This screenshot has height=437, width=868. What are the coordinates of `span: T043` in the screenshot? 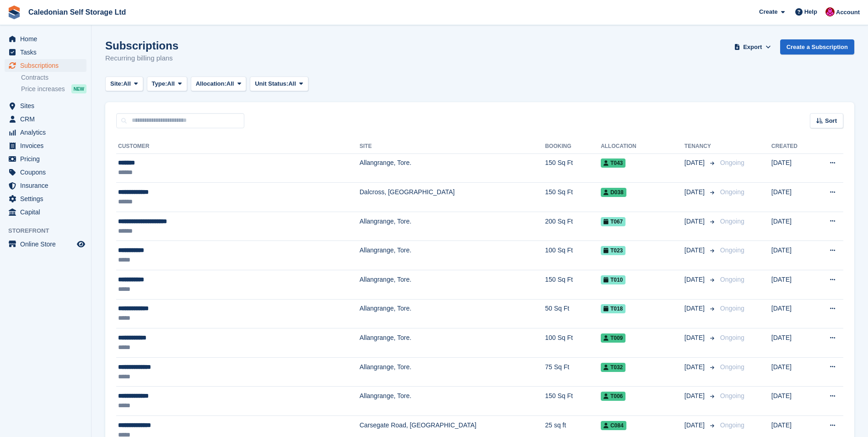 It's located at (613, 163).